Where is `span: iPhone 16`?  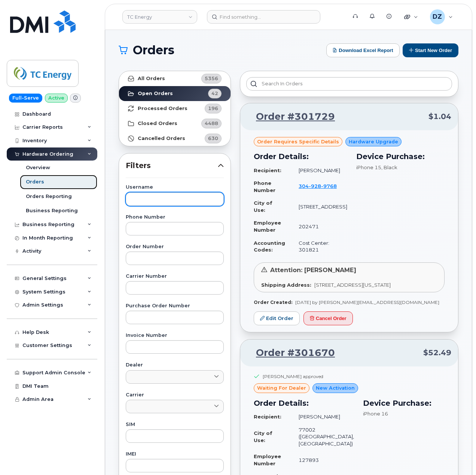
span: iPhone 16 is located at coordinates (375, 414).